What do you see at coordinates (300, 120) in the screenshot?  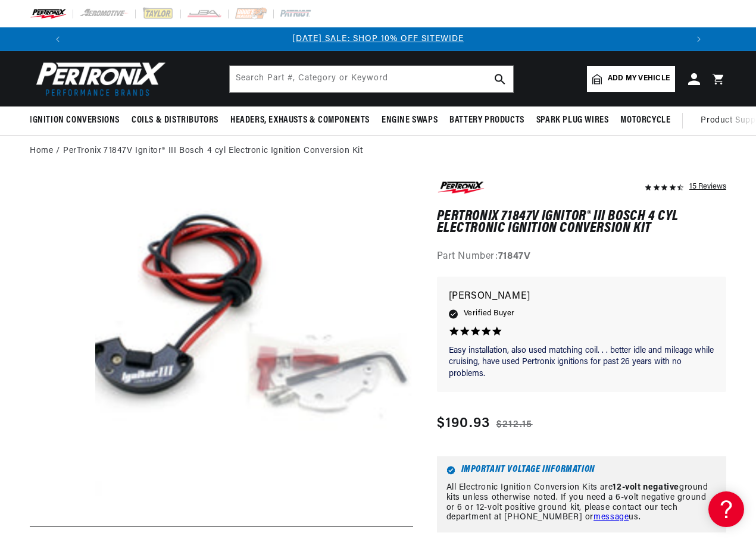 I see `span: Headers, Exhausts & Components` at bounding box center [300, 120].